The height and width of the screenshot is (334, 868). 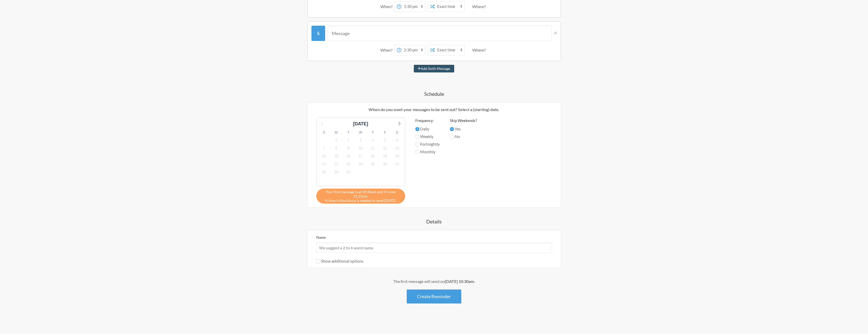 What do you see at coordinates (340, 261) in the screenshot?
I see `label: Show additional options` at bounding box center [340, 261].